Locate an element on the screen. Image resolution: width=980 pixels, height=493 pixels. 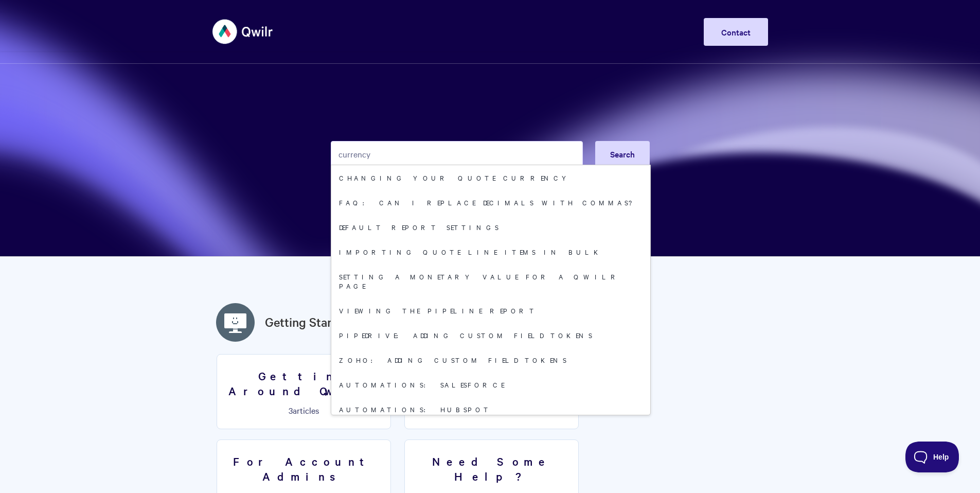
h3: For Account Admins is located at coordinates (304, 468).